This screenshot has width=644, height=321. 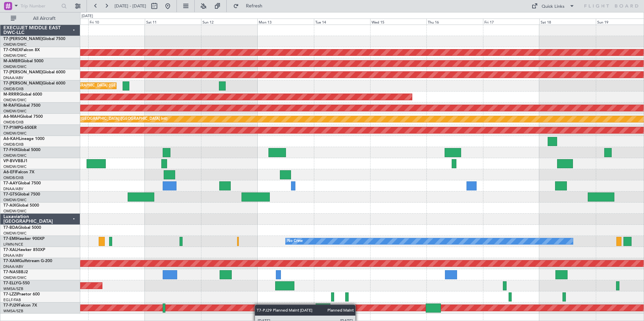 What do you see at coordinates (16, 162) in the screenshot?
I see `a: VP-BVVBBJ1` at bounding box center [16, 162].